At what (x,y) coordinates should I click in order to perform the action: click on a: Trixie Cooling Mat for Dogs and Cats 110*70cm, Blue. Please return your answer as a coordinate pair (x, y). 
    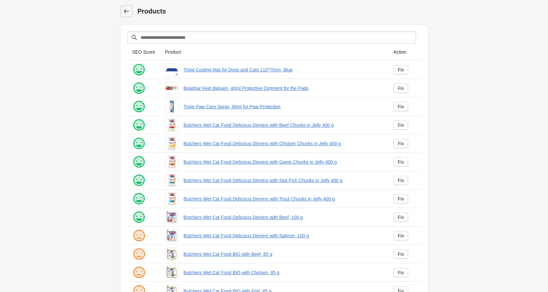
    Looking at the image, I should click on (283, 70).